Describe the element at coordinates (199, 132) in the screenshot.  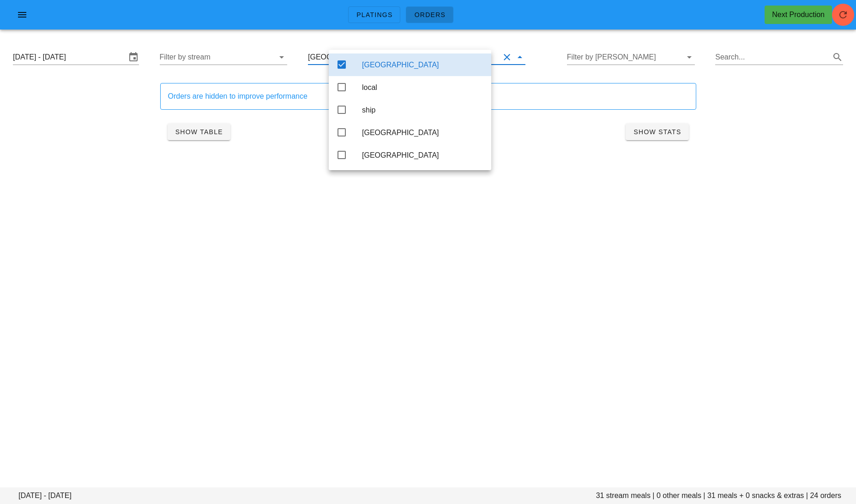
I see `button: Show Table` at that location.